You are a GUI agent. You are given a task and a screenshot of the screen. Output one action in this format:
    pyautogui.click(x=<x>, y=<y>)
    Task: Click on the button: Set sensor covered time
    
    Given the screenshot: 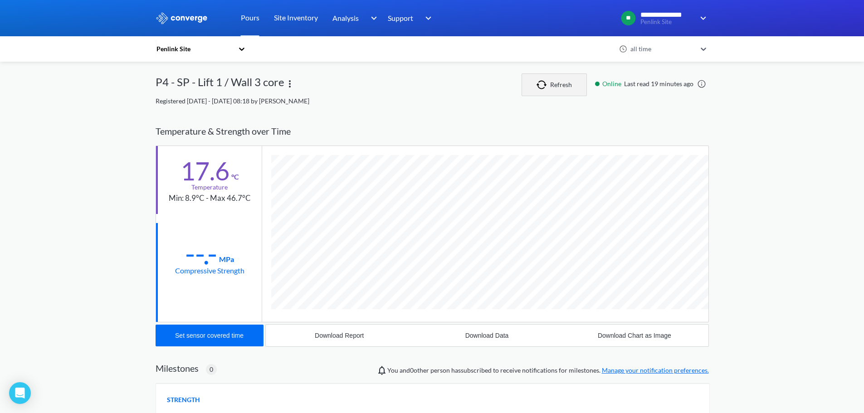 What is the action you would take?
    pyautogui.click(x=210, y=336)
    